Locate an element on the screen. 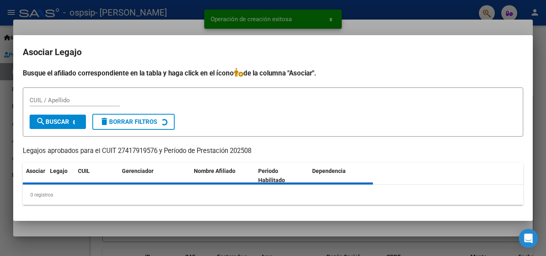 This screenshot has width=546, height=256. datatable-header-cell: Asociar is located at coordinates (35, 176).